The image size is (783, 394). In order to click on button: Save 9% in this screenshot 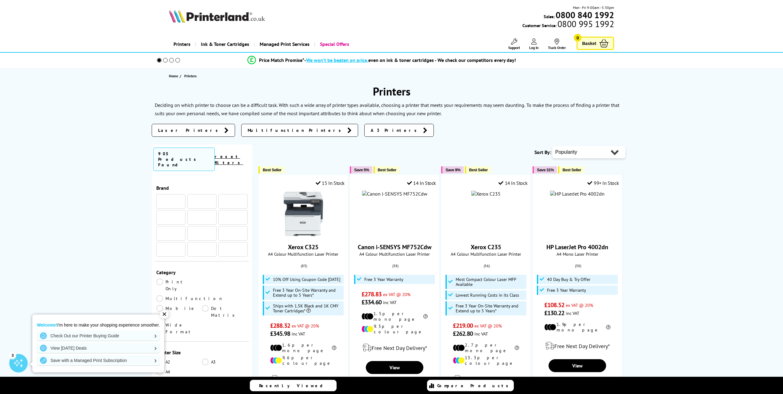, I will do `click(452, 170)`.